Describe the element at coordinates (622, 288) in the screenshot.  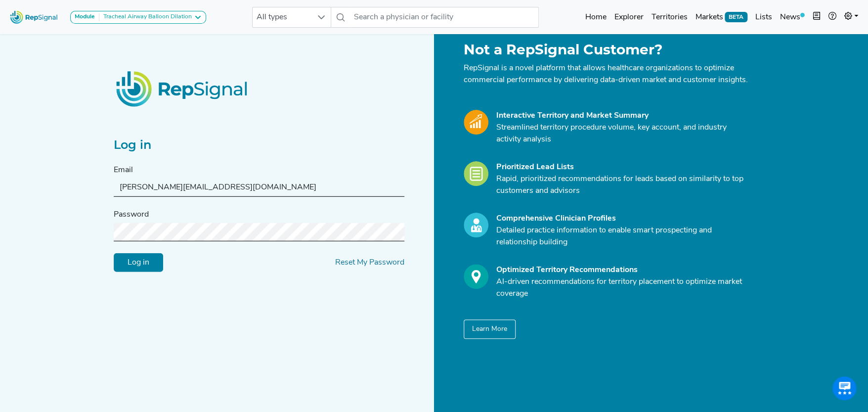
I see `p: AI-driven recommendations for territory placement to optimize market coverage` at that location.